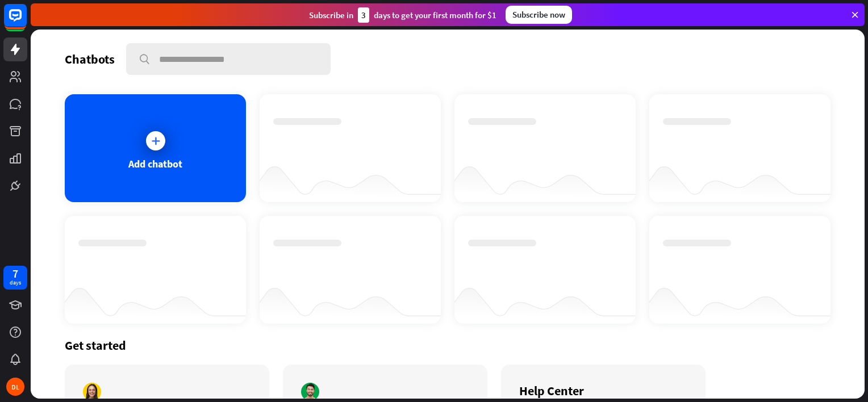 The image size is (868, 402). Describe the element at coordinates (26, 22) in the screenshot. I see `button: Open LiveChat chat widget` at that location.